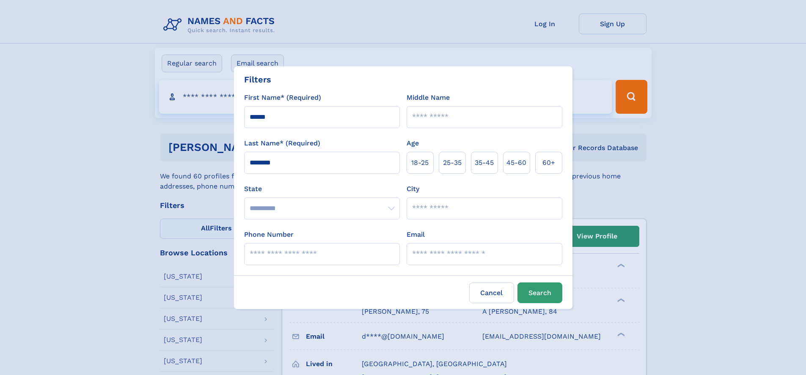  I want to click on label: Cancel, so click(491, 293).